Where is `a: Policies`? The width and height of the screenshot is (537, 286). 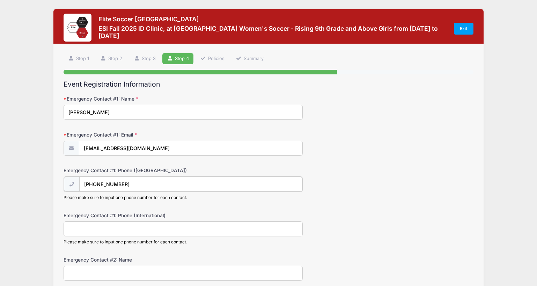
a: Policies is located at coordinates (212, 59).